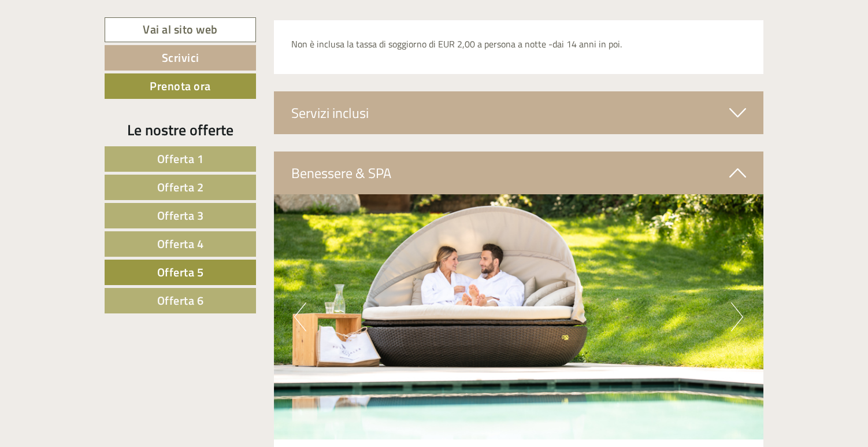 Image resolution: width=868 pixels, height=447 pixels. What do you see at coordinates (180, 158) in the screenshot?
I see `span: Offerta 1` at bounding box center [180, 158].